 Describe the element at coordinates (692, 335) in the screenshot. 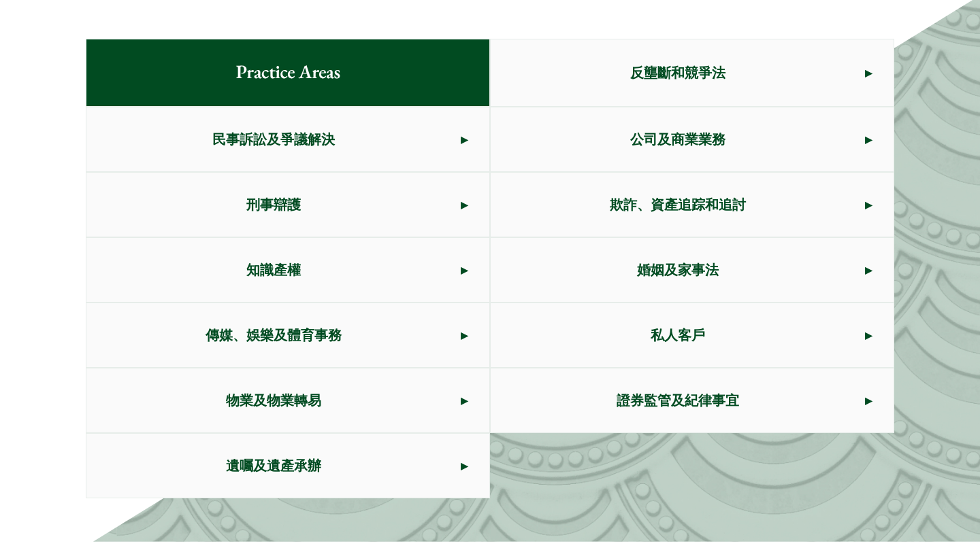

I see `a: 私人客戶` at that location.